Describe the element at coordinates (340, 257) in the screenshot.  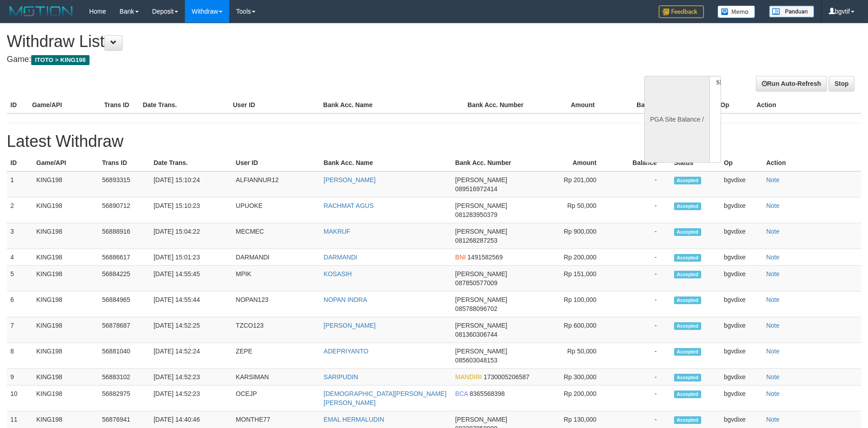
I see `a: DARMANDI` at that location.